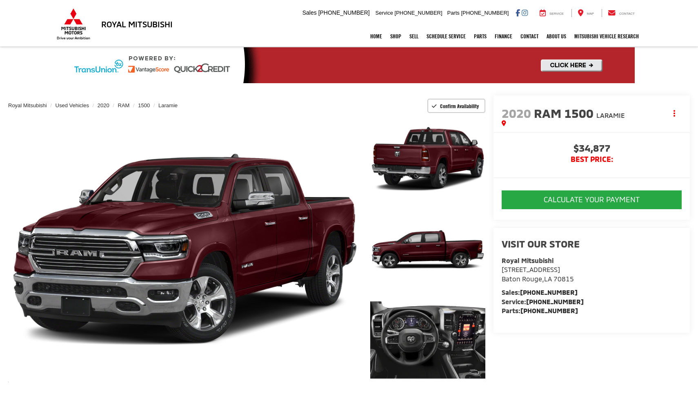 This screenshot has height=400, width=698. What do you see at coordinates (453, 13) in the screenshot?
I see `span: Parts` at bounding box center [453, 13].